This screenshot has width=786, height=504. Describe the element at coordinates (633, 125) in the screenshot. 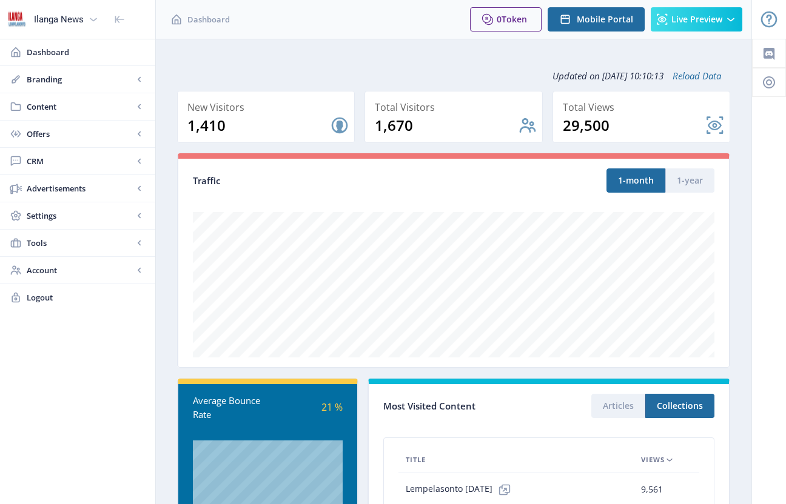

I see `div: 29,500` at that location.